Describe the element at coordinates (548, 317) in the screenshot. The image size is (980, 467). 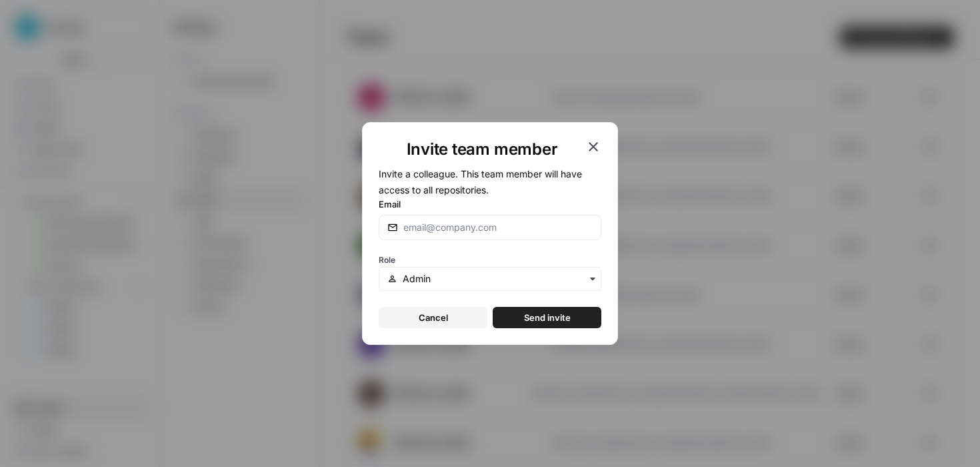
I see `span: Send invite` at that location.